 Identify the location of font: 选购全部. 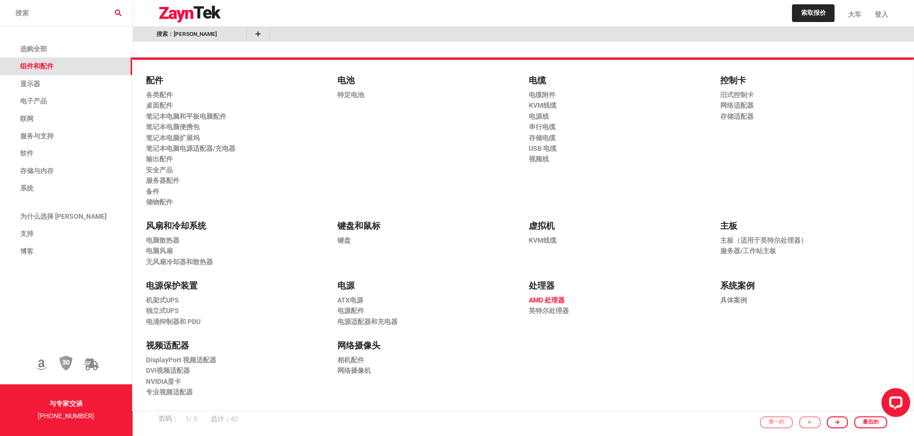
(34, 49).